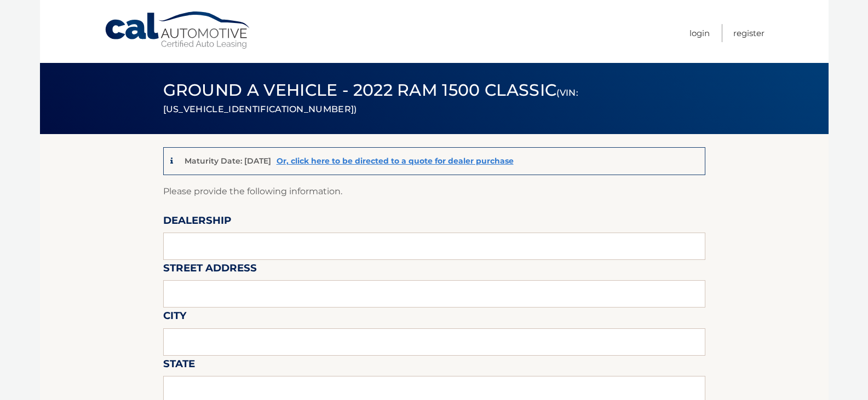  What do you see at coordinates (434, 192) in the screenshot?
I see `p: Please provide the following information.` at bounding box center [434, 192].